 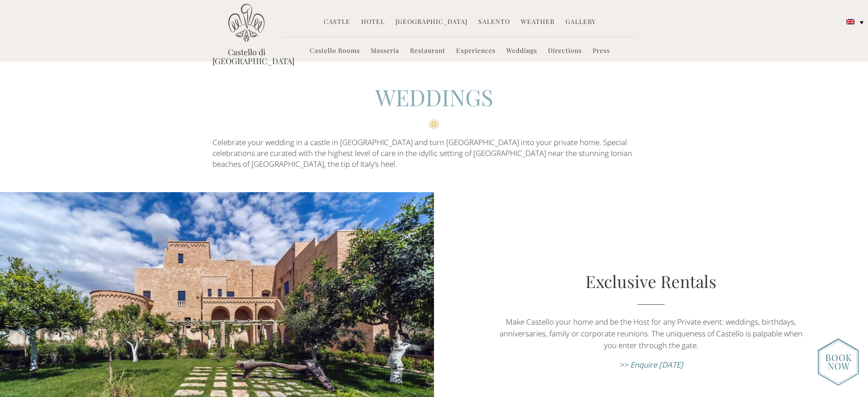 What do you see at coordinates (838, 362) in the screenshot?
I see `img: new-booknow.png` at bounding box center [838, 362].